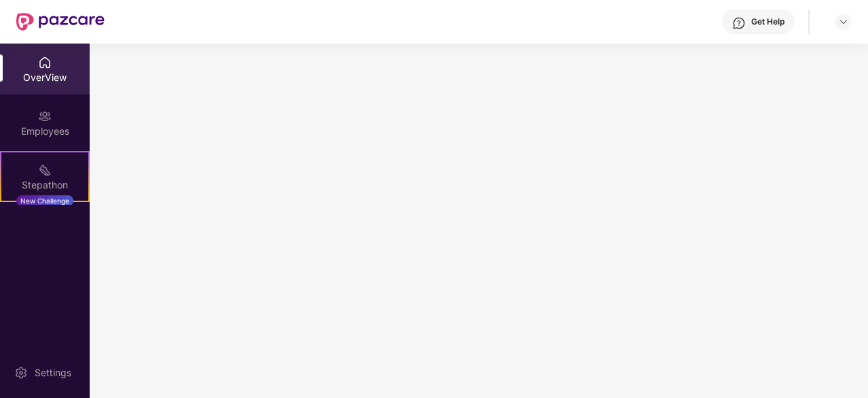 This screenshot has height=398, width=868. I want to click on img: svg+xml;base64,PHN2ZyBpZD0iSG9tZSIgeG1sbnM9Imh0dHA6Ly93d3cudzMub3JnLzIwMDAvc3ZnIiB3aWR0aD0iMjAiIG..., so click(45, 63).